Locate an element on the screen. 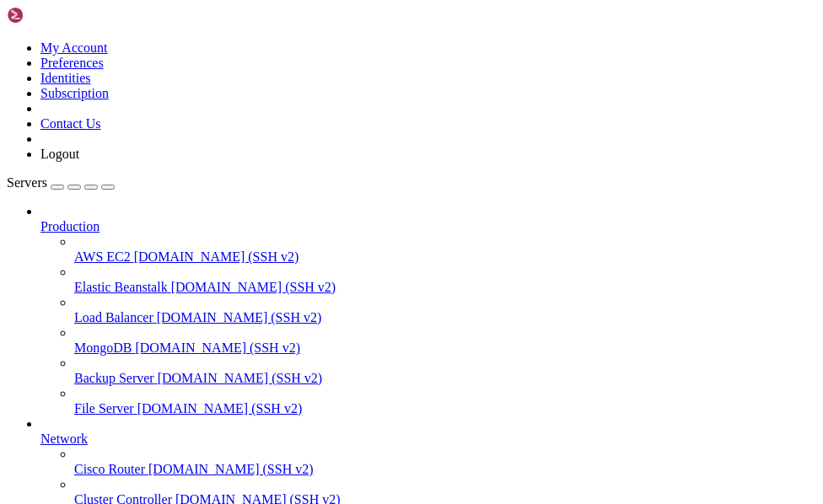 This screenshot has width=823, height=504. span: MongoDB is located at coordinates (103, 347).